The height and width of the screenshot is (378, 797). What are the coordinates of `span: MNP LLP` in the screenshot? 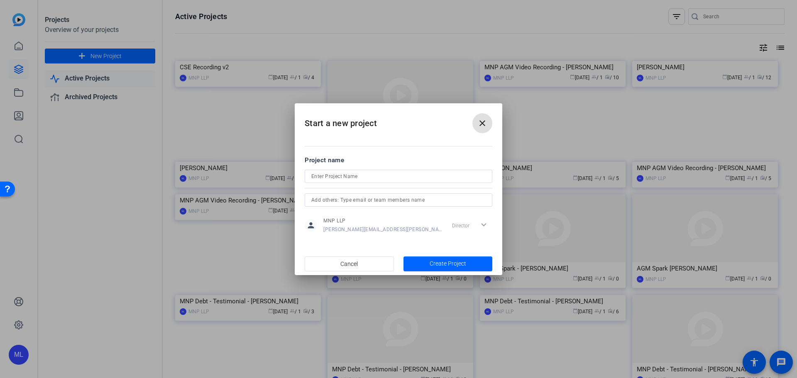 It's located at (383, 221).